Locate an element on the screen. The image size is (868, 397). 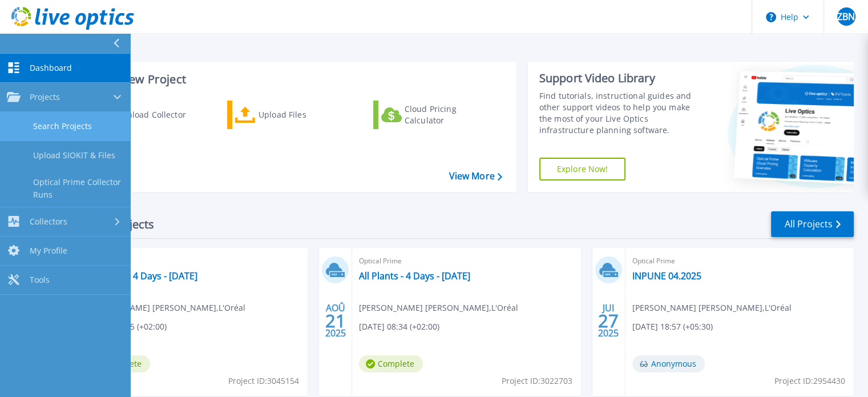
a: View More is located at coordinates (475, 176).